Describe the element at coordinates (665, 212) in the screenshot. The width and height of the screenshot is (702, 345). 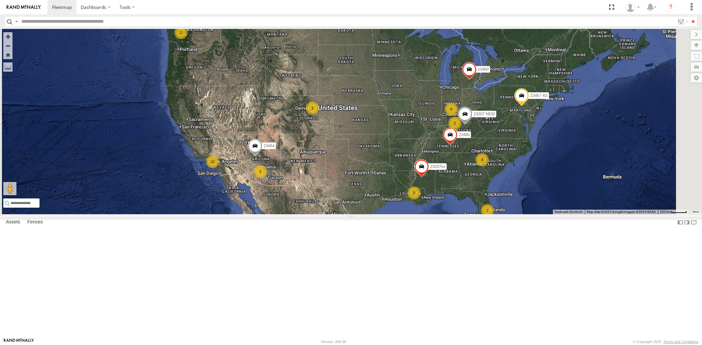
I see `span: 200 km` at that location.